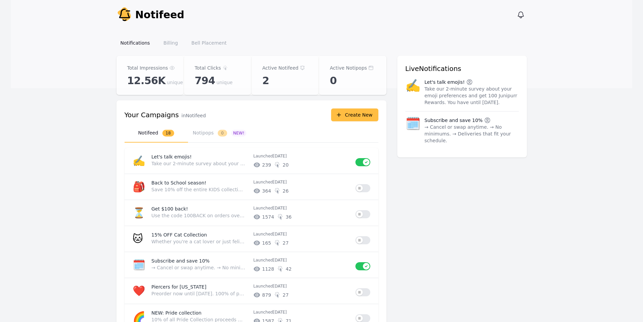 The width and height of the screenshot is (643, 322). Describe the element at coordinates (239, 133) in the screenshot. I see `span: NEW!` at that location.